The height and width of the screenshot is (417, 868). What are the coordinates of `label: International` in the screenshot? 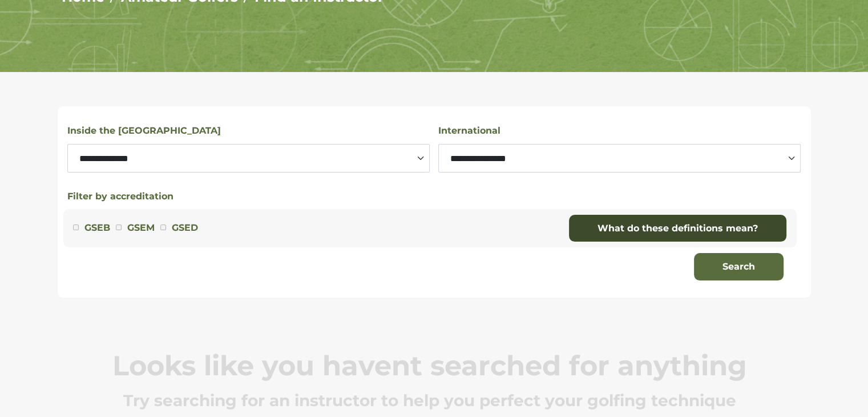 It's located at (469, 131).